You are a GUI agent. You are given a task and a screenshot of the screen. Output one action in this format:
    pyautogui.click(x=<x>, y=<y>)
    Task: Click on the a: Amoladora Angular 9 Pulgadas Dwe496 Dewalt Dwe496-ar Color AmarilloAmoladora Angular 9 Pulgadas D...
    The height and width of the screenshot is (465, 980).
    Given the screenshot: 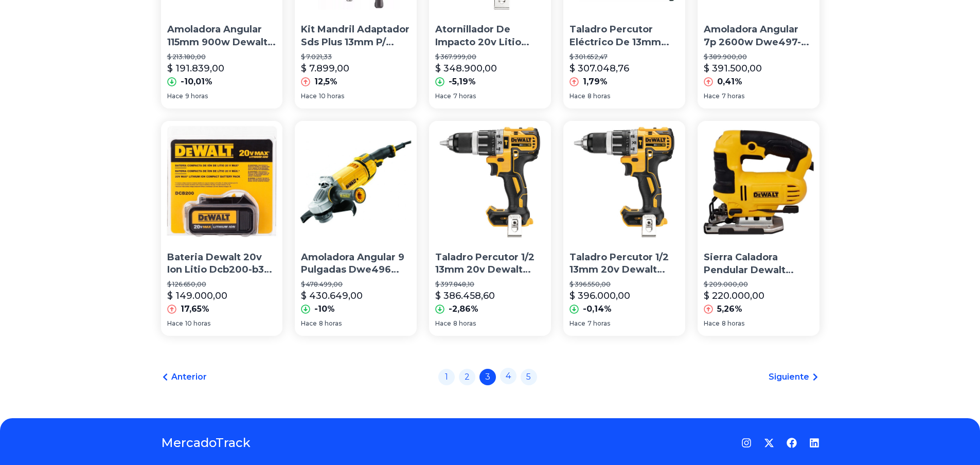 What is the action you would take?
    pyautogui.click(x=356, y=228)
    